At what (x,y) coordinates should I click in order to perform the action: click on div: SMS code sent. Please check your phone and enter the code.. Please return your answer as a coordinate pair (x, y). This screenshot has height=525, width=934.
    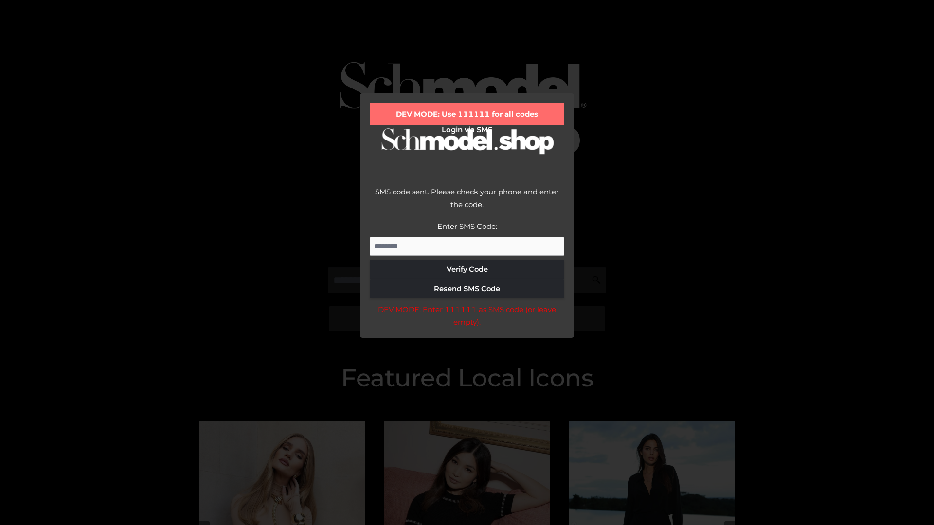
    Looking at the image, I should click on (467, 203).